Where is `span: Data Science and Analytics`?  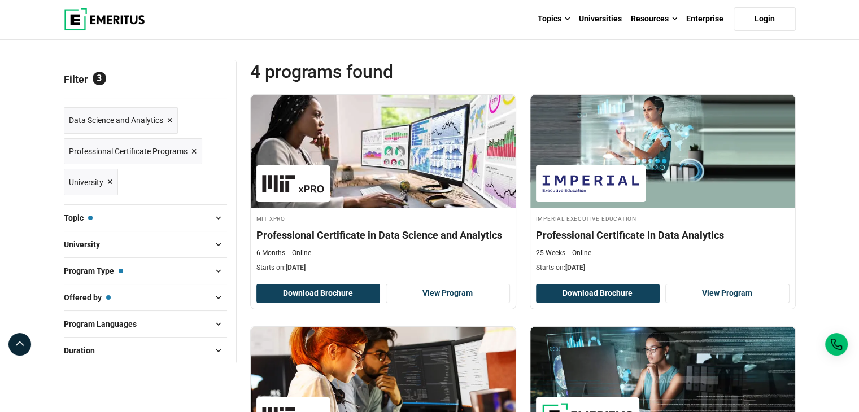 span: Data Science and Analytics is located at coordinates (116, 120).